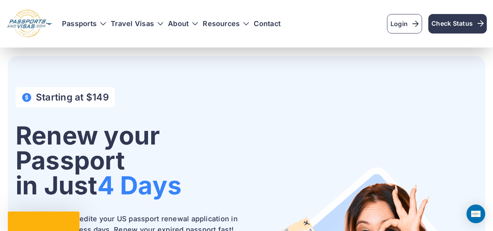  I want to click on h1: Renew your Passport in Just, so click(128, 161).